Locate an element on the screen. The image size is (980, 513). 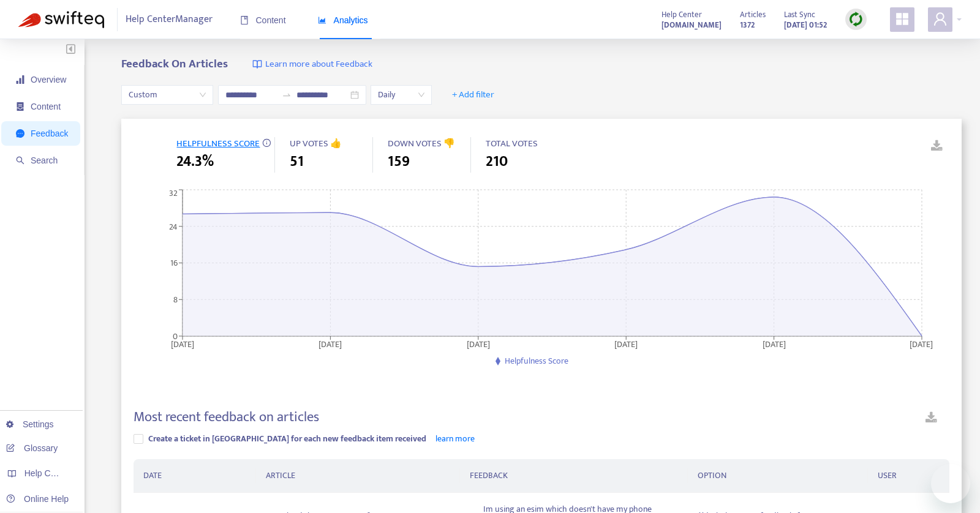
h4: Most recent feedback on articles is located at coordinates (226, 417).